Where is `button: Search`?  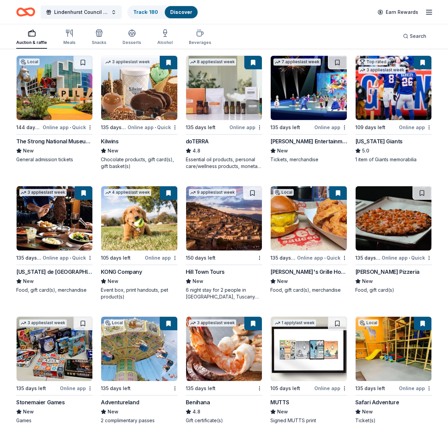
button: Search is located at coordinates (414, 36).